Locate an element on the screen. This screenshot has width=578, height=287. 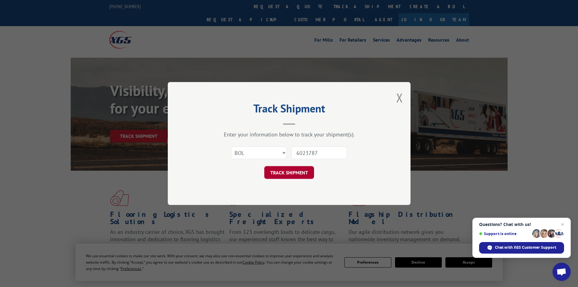
button: TRACK SHIPMENT is located at coordinates (289, 172).